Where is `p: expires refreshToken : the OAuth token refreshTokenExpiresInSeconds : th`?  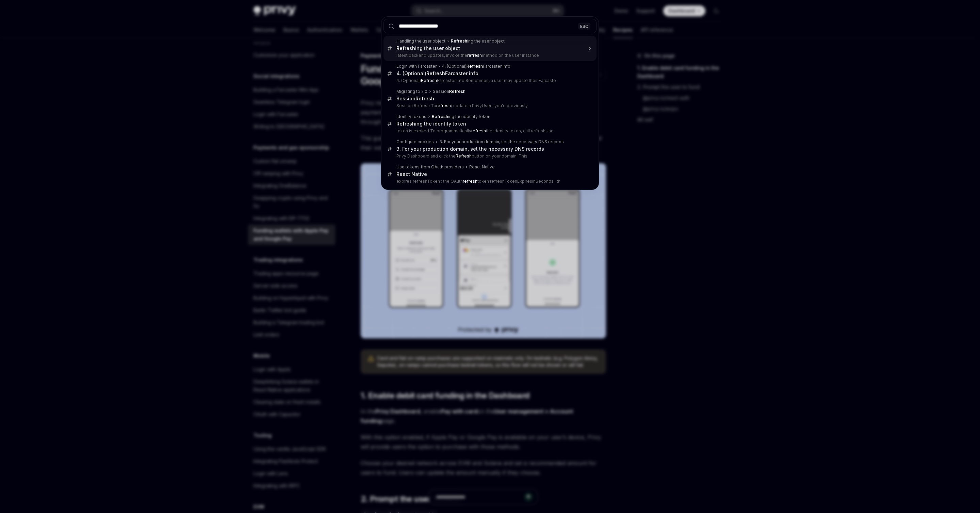
p: expires refreshToken : the OAuth token refreshTokenExpiresInSeconds : th is located at coordinates (490, 181).